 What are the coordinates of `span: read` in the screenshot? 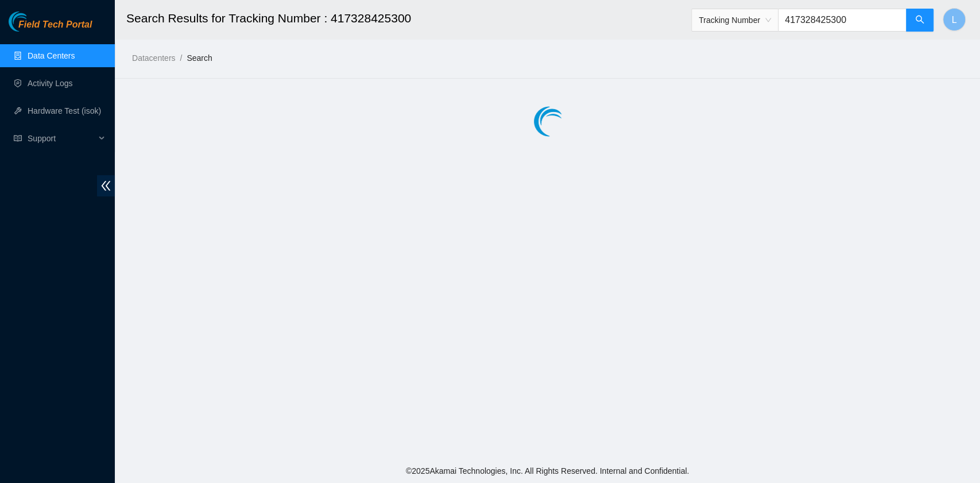 It's located at (18, 138).